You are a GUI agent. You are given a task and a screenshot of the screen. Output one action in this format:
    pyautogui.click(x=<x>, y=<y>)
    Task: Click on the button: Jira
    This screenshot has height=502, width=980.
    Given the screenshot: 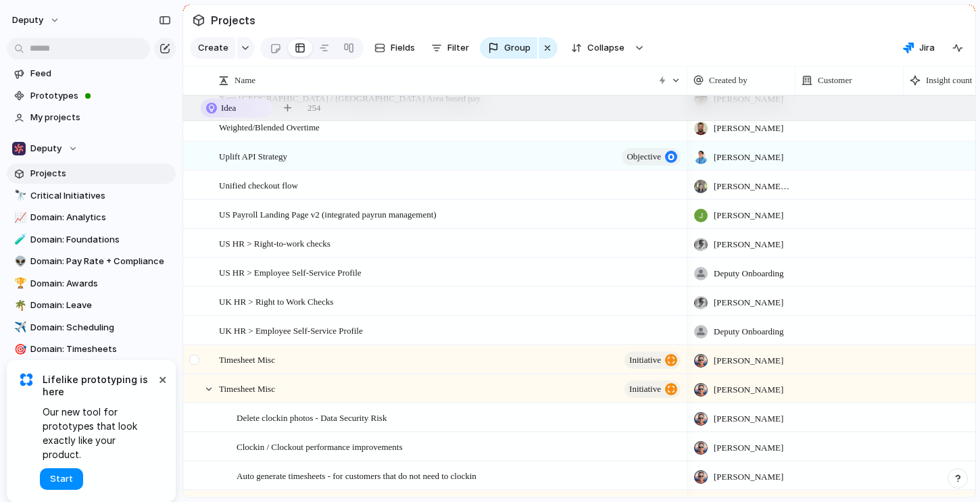 What is the action you would take?
    pyautogui.click(x=919, y=48)
    